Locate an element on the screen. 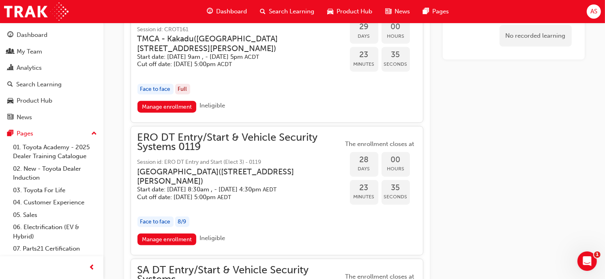 This screenshot has width=605, height=279. a: My Team is located at coordinates (52, 52).